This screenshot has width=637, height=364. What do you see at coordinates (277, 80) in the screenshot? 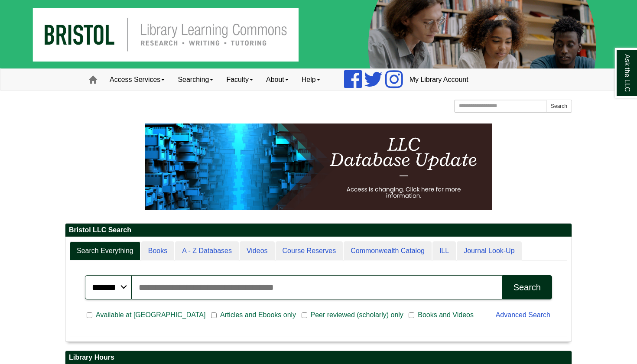
I see `a: About` at bounding box center [277, 80].